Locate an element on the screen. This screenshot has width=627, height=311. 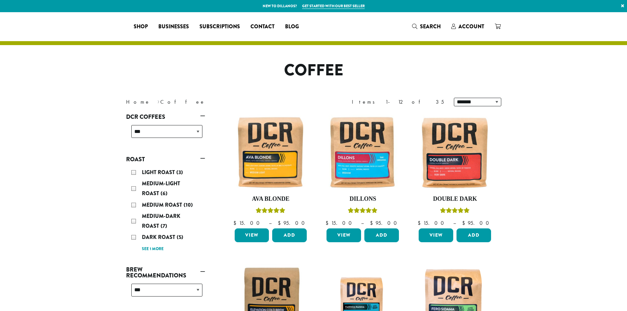
a: Double DarkRated 4.50 out of 5 is located at coordinates (455, 170).